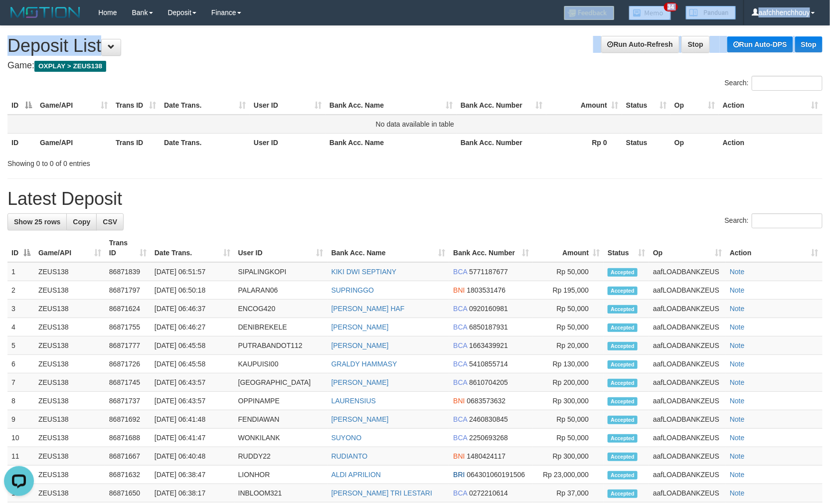  I want to click on td: 11, so click(21, 456).